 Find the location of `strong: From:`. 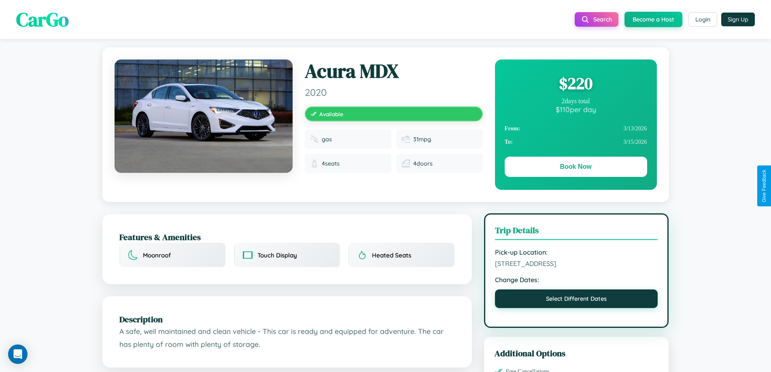

strong: From: is located at coordinates (513, 128).